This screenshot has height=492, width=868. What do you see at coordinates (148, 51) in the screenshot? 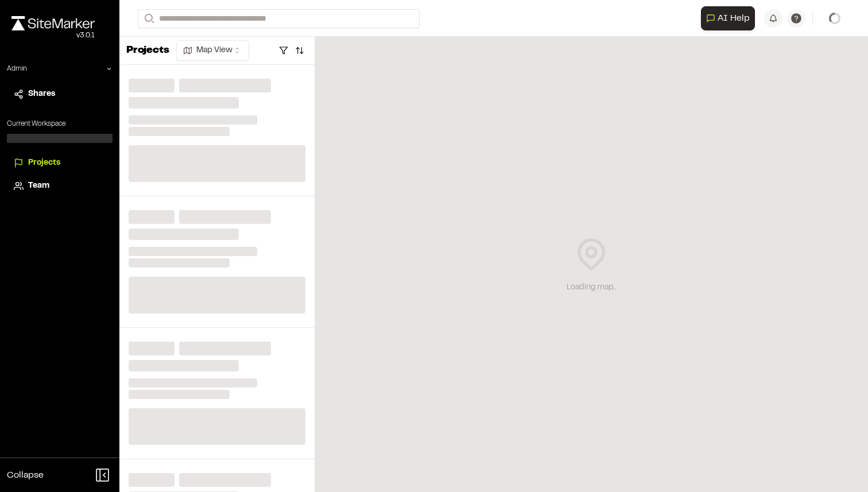
I see `p: Projects` at bounding box center [148, 51].